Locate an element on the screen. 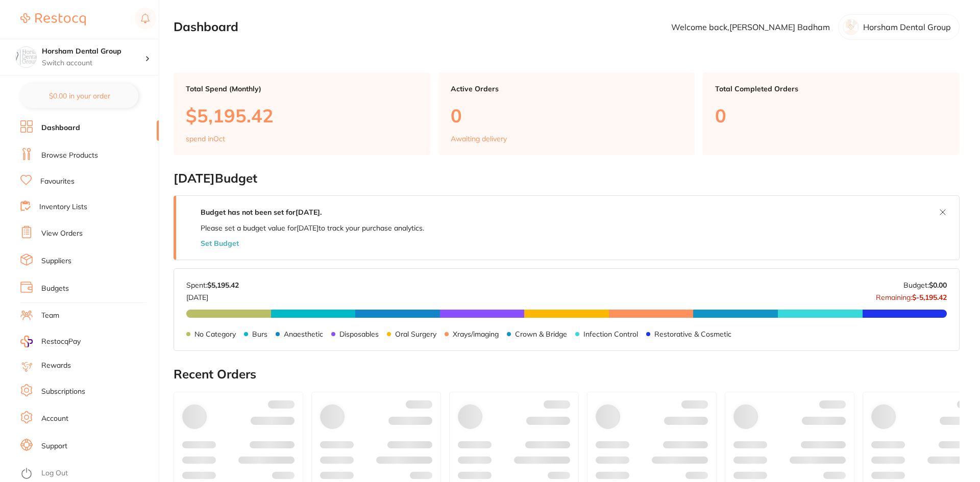 Image resolution: width=980 pixels, height=482 pixels. h4: Horsham Dental Group is located at coordinates (93, 51).